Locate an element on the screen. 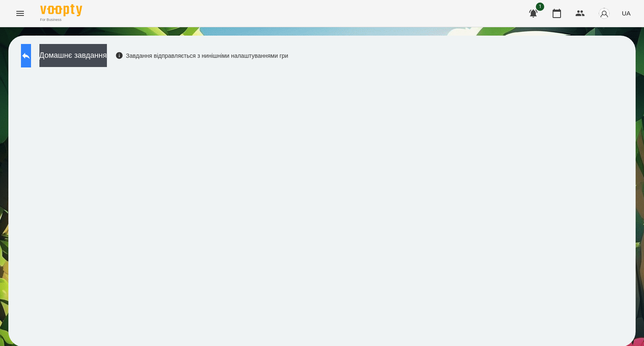  button: Домашнє завдання is located at coordinates (73, 55).